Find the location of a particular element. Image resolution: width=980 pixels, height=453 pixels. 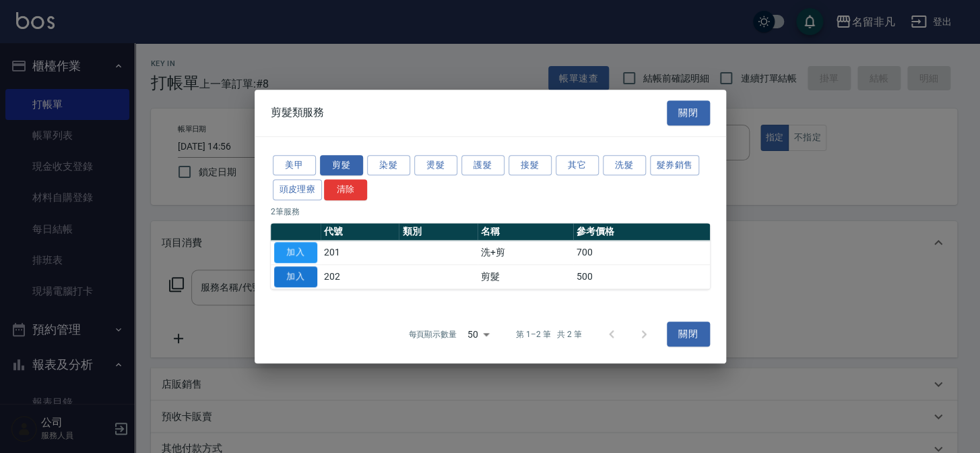

button: 髮券銷售 is located at coordinates (675, 165).